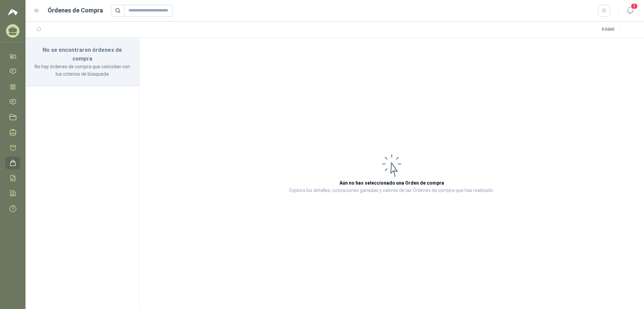 This screenshot has height=309, width=644. I want to click on button: 3, so click(630, 11).